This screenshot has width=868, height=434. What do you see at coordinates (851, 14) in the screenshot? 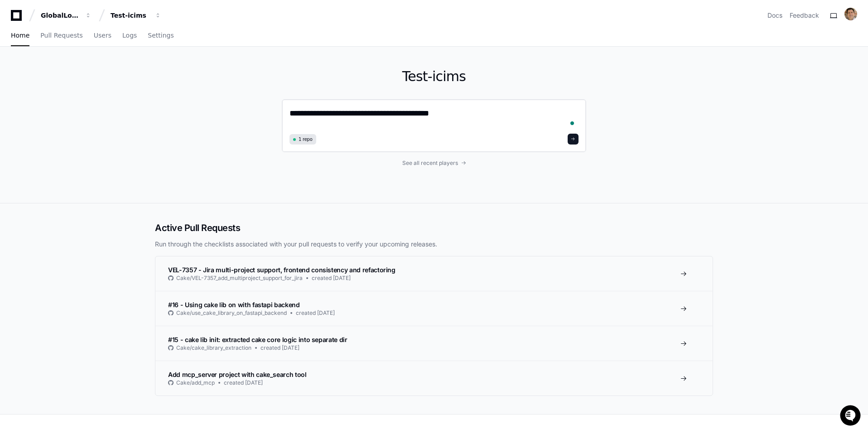
I see `img: ACg8ocLleScaBjdATSWHrgDljYSEf8YneZQk6HY880VDuvBBb2QAL5Bd=s96-c` at bounding box center [851, 14].